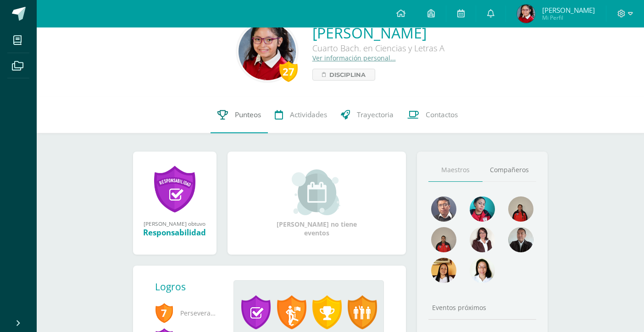 This screenshot has width=644, height=332. Describe the element at coordinates (483, 308) in the screenshot. I see `div: Eventos próximos` at that location.